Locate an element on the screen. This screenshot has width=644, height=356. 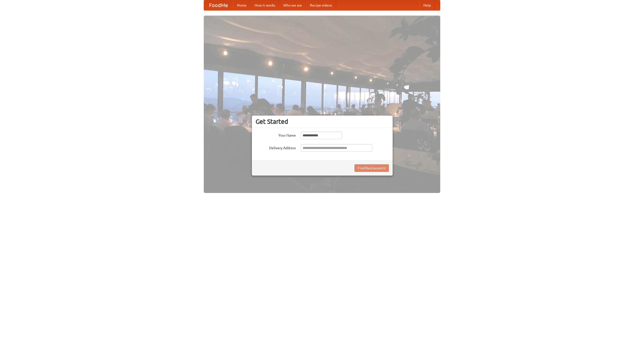
a: Help is located at coordinates (427, 5).